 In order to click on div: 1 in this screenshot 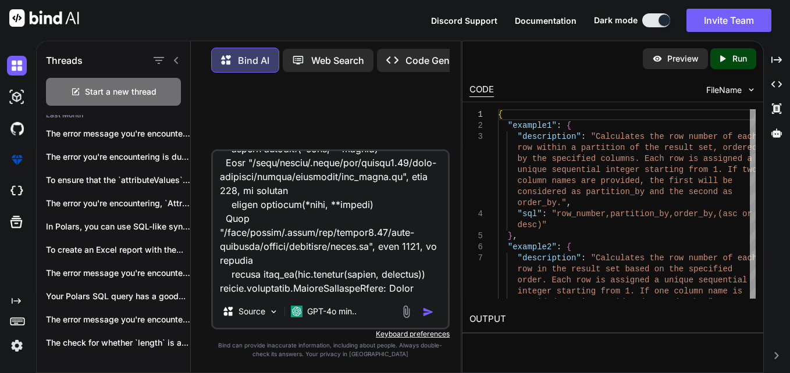, I will do `click(476, 115)`.